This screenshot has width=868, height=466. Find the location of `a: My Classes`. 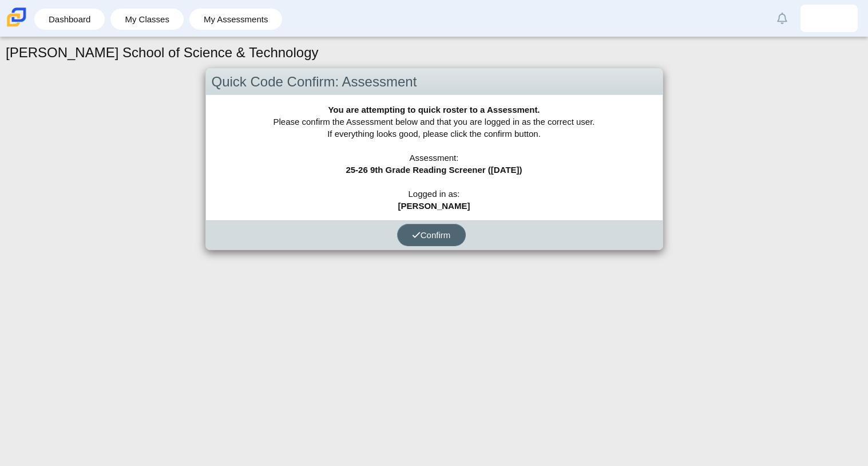

a: My Classes is located at coordinates (147, 19).